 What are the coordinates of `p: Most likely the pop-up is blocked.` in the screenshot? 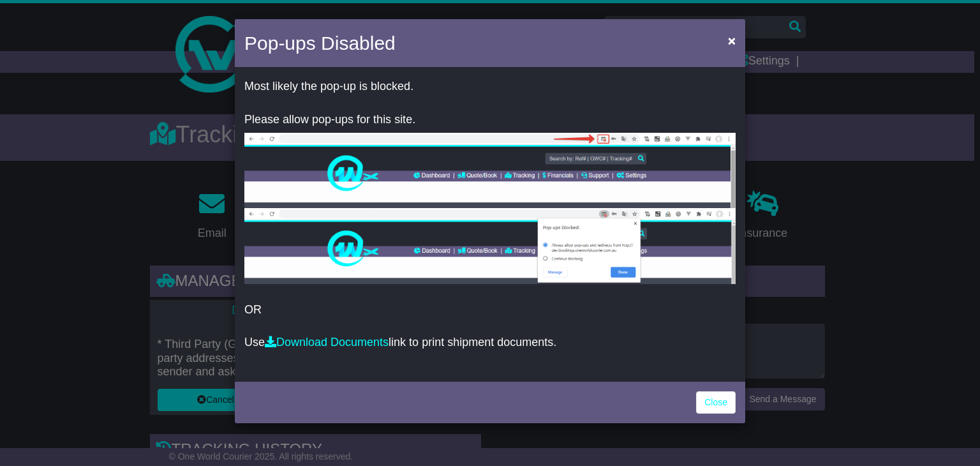 It's located at (490, 87).